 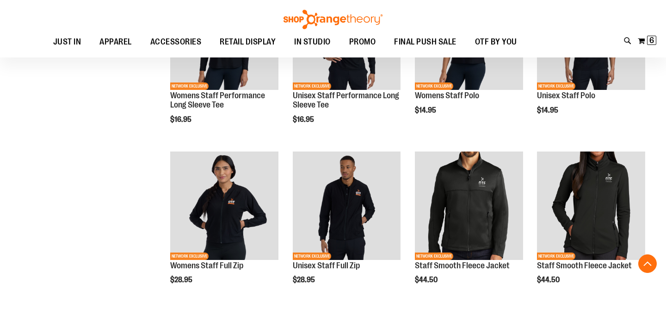 I want to click on a: Womens Staff Polo, so click(x=447, y=95).